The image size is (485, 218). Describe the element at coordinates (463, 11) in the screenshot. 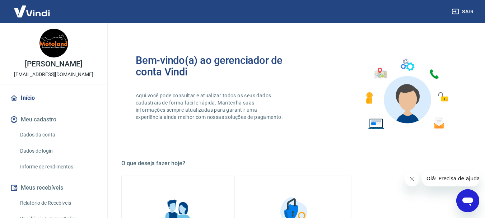

I see `button: Sair` at that location.